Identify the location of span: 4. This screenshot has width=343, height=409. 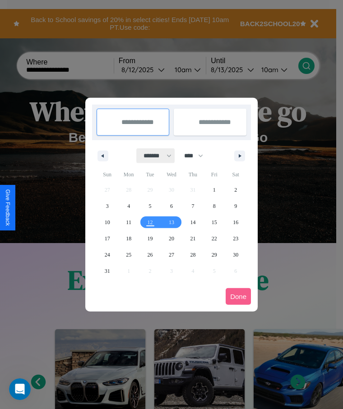
(129, 206).